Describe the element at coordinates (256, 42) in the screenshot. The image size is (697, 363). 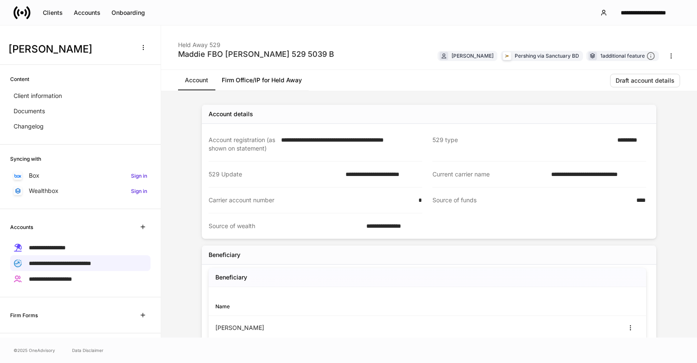
I see `div: Held Away 529` at that location.